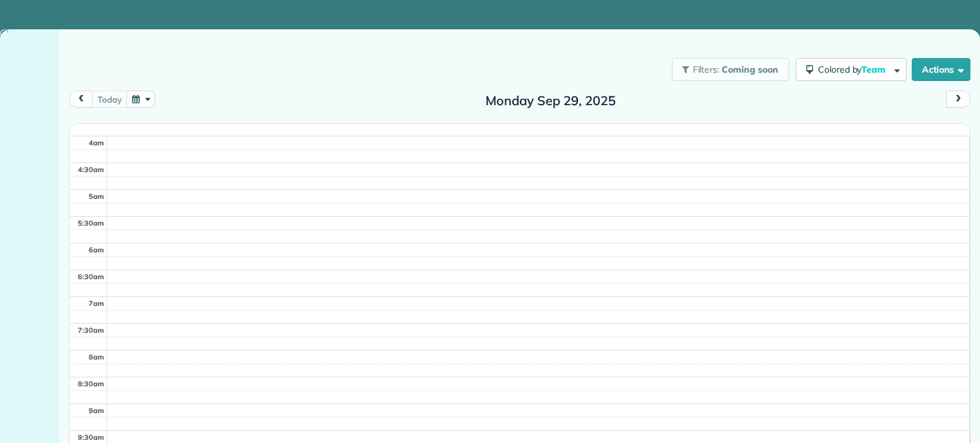  What do you see at coordinates (750, 69) in the screenshot?
I see `span: Coming soon` at bounding box center [750, 69].